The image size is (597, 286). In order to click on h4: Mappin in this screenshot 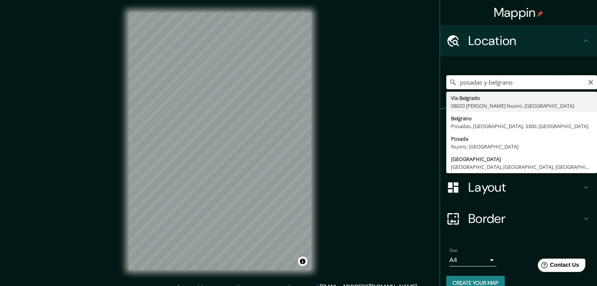, I will do `click(518, 13)`.